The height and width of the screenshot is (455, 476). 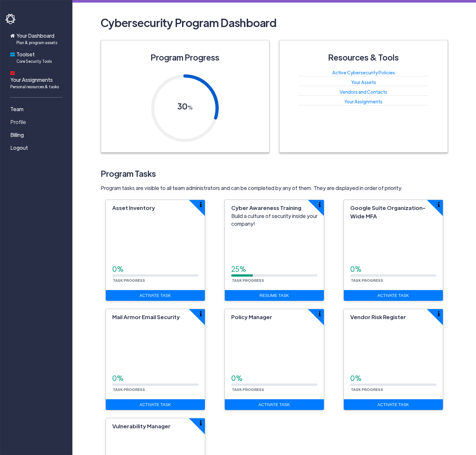 What do you see at coordinates (274, 188) in the screenshot?
I see `p: Program tasks are visible to all team administrators and can be completed by any of them. They ar...` at bounding box center [274, 188].